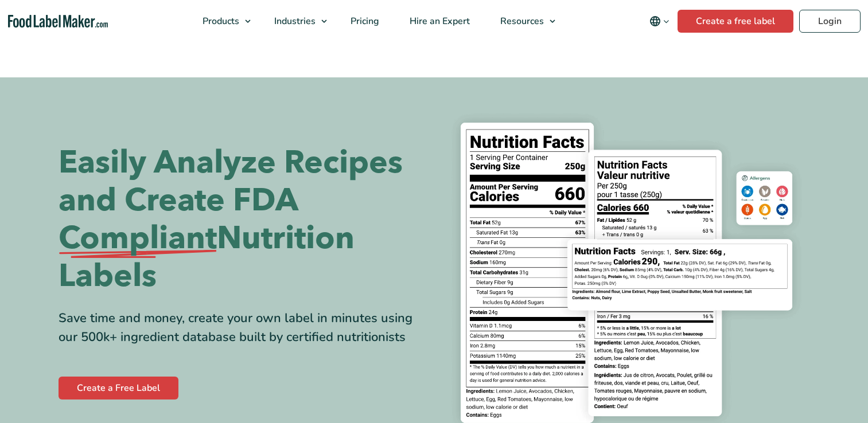 The width and height of the screenshot is (868, 423). I want to click on a: Create a Free Label, so click(118, 388).